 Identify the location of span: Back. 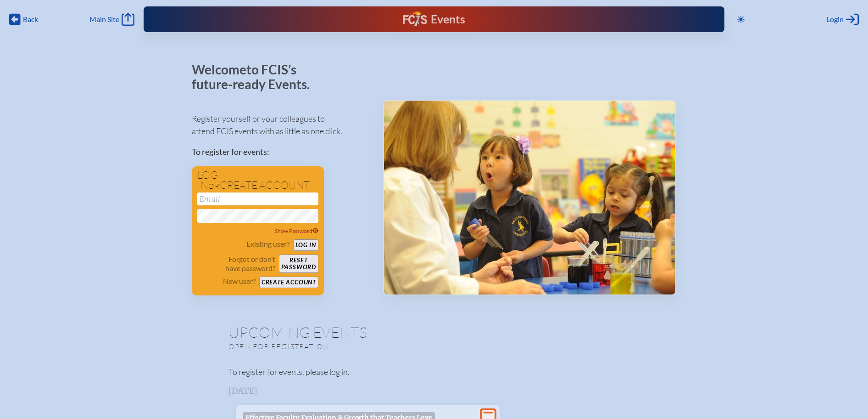
(30, 19).